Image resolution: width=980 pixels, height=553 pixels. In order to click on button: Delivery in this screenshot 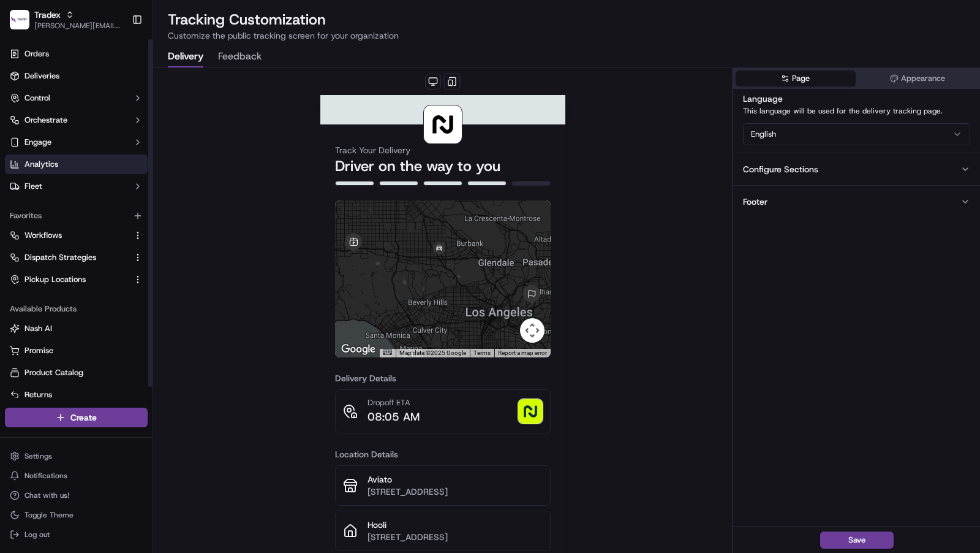, I will do `click(186, 57)`.